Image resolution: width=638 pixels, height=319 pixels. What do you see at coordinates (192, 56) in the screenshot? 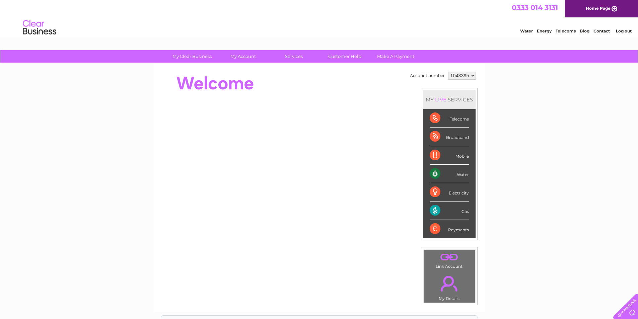
I see `a: My Clear Business` at bounding box center [192, 56].